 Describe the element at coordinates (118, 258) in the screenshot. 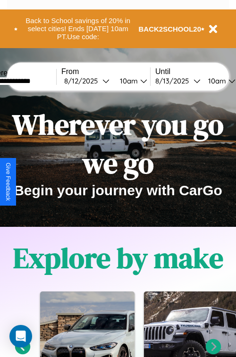

I see `h1: Explore by make` at that location.